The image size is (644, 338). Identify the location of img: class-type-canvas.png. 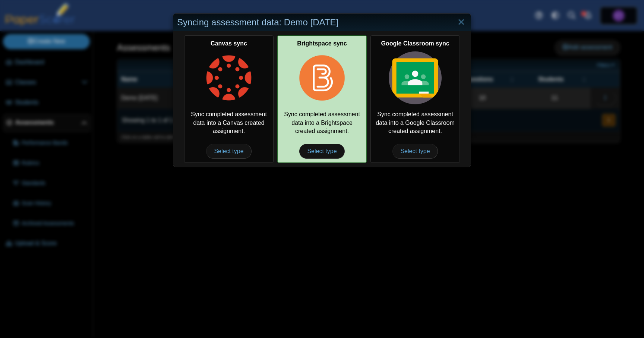
(229, 78).